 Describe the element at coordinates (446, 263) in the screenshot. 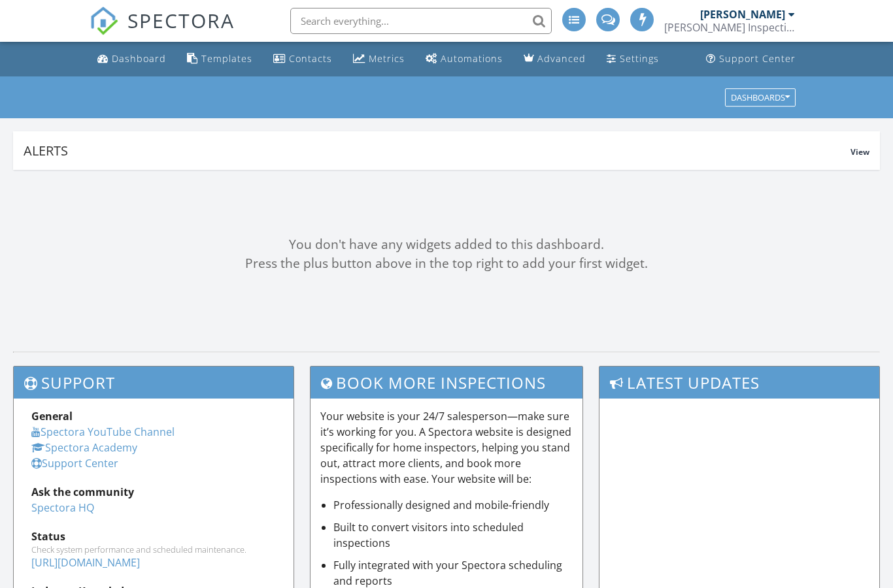

I see `div: Press the plus button above in the top right to add your first widget.` at that location.